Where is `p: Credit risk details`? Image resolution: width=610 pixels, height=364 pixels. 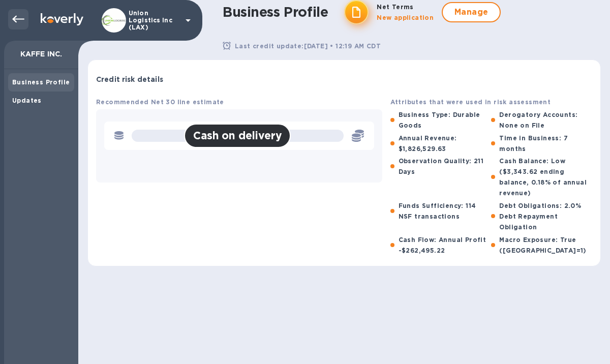 p: Credit risk details is located at coordinates (148, 79).